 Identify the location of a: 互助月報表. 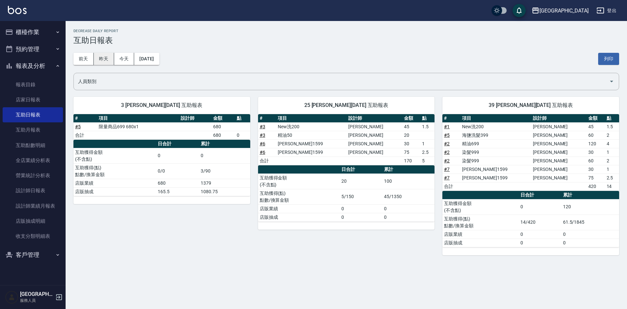
(33, 130).